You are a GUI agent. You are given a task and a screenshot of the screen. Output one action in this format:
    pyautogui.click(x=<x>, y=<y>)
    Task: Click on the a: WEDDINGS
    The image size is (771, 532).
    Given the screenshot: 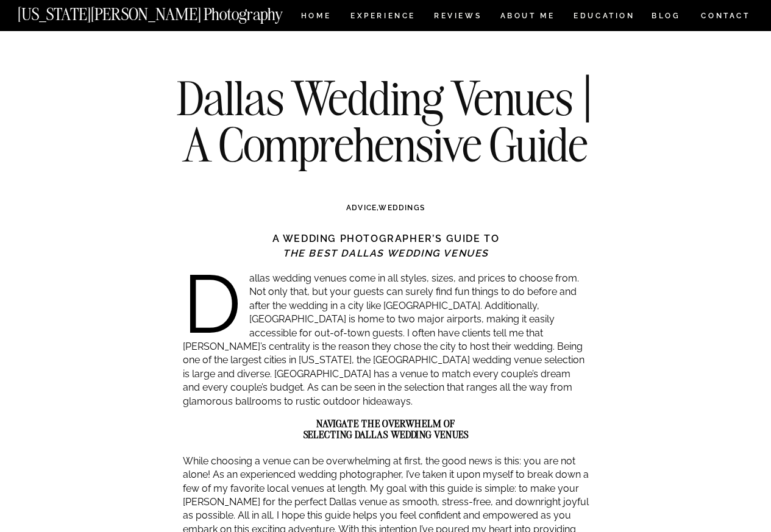 What is the action you would take?
    pyautogui.click(x=402, y=208)
    